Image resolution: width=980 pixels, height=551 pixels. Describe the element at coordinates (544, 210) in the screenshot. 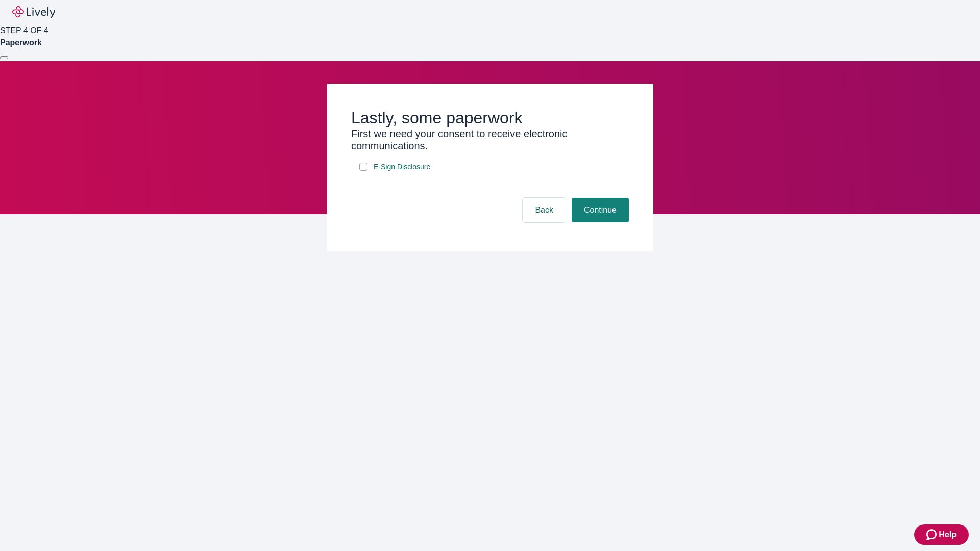

I see `button: Back` at that location.